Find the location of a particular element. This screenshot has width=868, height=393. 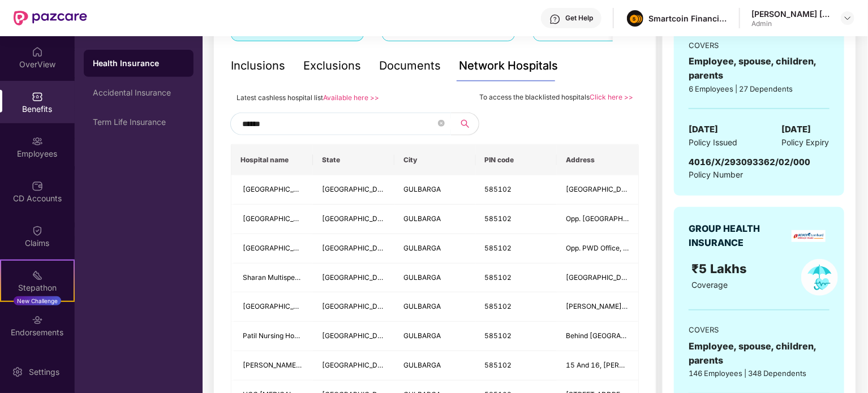

a: Available here >> is located at coordinates (351, 98).